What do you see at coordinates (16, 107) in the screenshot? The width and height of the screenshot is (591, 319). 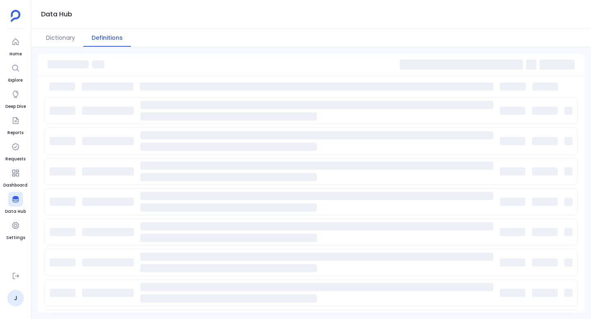 I see `span: Deep Dive` at bounding box center [16, 107].